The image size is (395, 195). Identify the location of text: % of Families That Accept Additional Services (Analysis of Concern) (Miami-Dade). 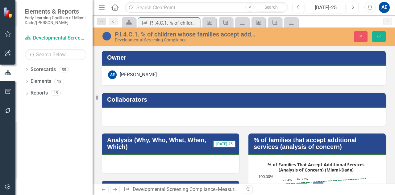
(316, 167).